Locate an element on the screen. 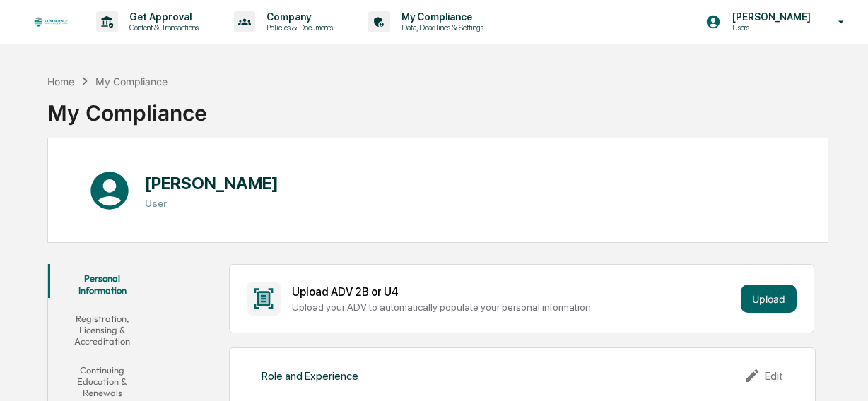 The image size is (868, 401). p: Data, Deadlines & Settings is located at coordinates (441, 28).